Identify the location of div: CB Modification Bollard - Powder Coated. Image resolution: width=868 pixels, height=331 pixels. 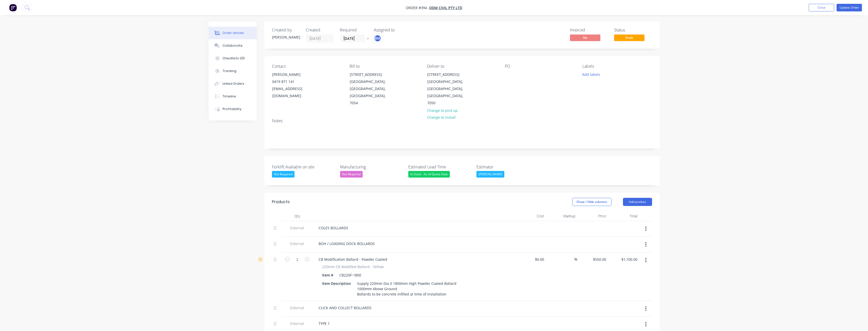
(353, 259).